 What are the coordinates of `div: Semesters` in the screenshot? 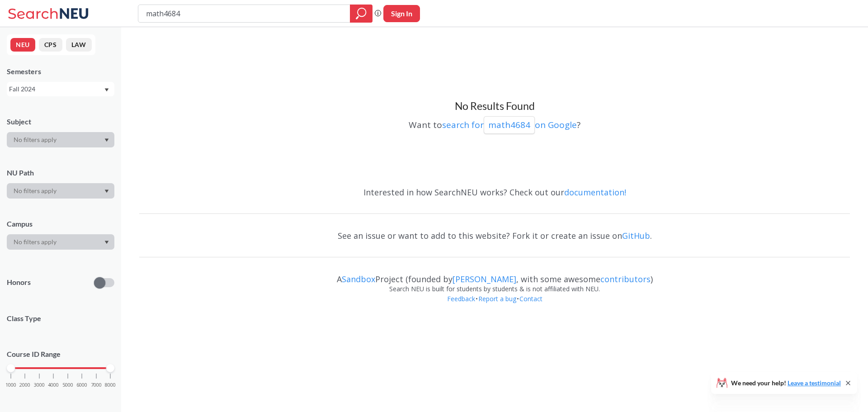 It's located at (60, 72).